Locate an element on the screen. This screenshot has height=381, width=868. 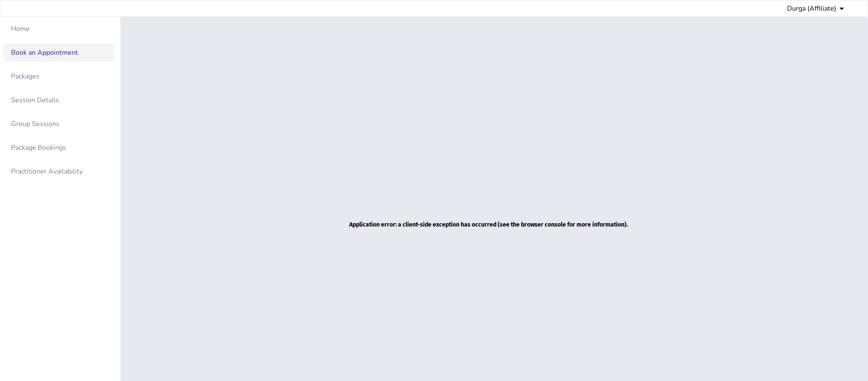
div: Practitioner Availability is located at coordinates (46, 172).